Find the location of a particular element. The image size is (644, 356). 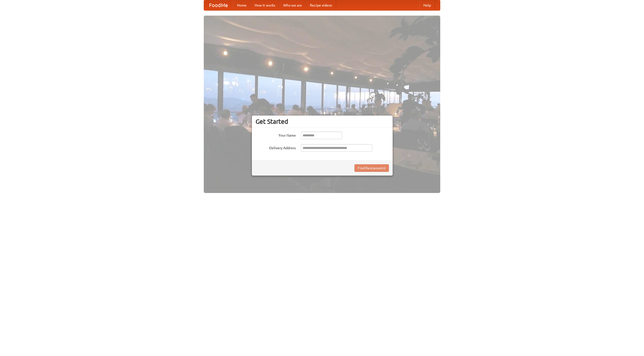

a: Help is located at coordinates (427, 5).